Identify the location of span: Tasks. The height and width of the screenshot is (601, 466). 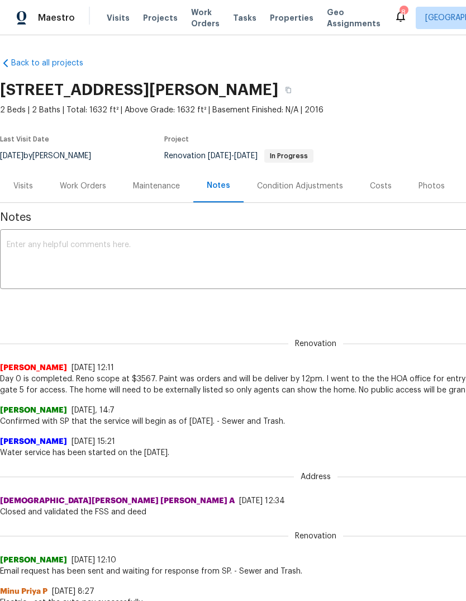
(245, 18).